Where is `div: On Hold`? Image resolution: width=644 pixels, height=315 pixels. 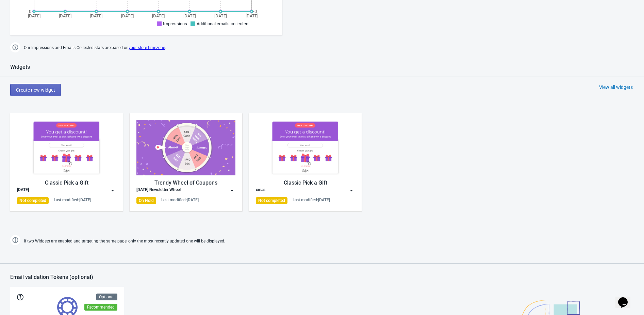
div: On Hold is located at coordinates (146, 200).